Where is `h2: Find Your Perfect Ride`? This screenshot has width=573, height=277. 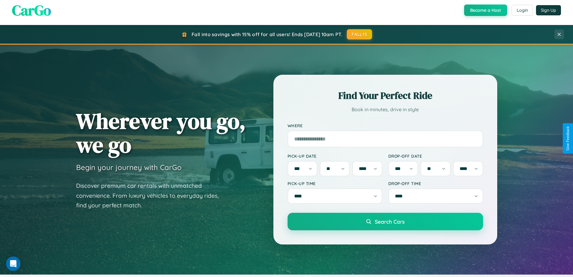 h2: Find Your Perfect Ride is located at coordinates (386, 95).